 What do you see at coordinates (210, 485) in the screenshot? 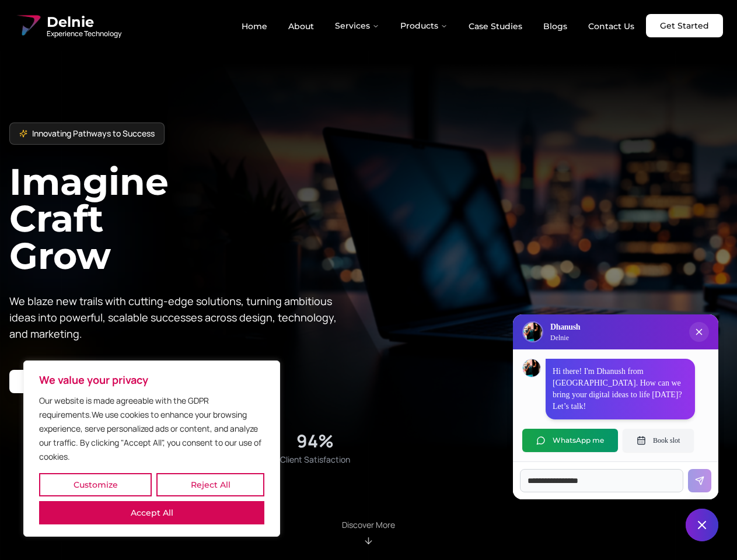
I see `button: Reject All` at bounding box center [210, 485].